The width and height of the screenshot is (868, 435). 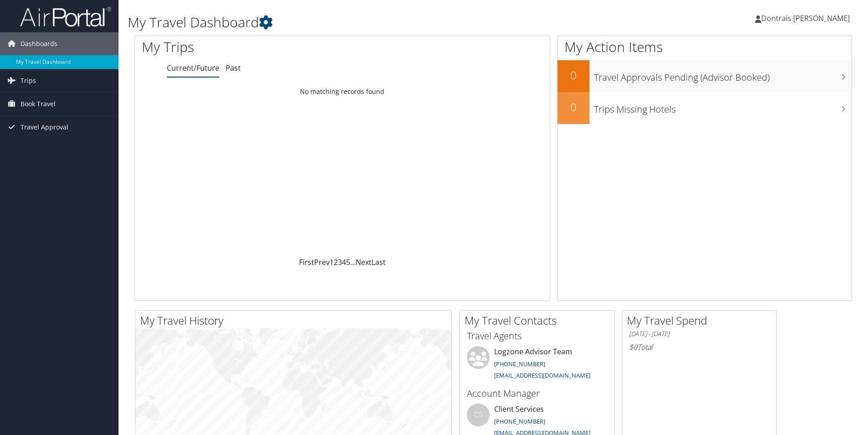 What do you see at coordinates (704, 76) in the screenshot?
I see `a: 0Travel Approvals Pending (Advisor Booked)` at bounding box center [704, 76].